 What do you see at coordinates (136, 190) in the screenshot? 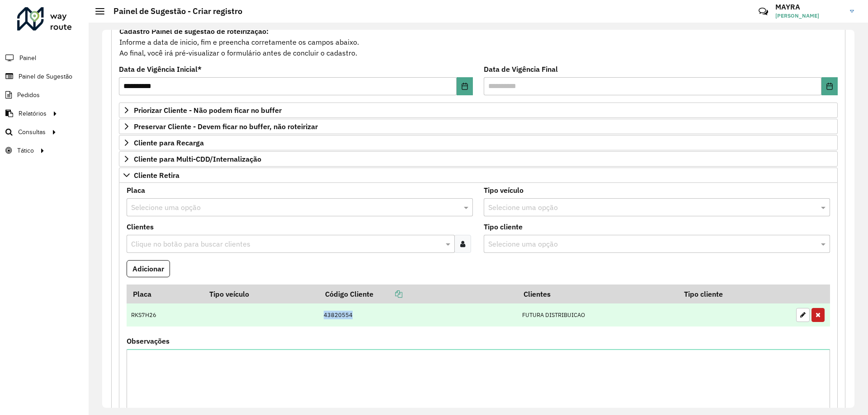
I see `label: Placa` at bounding box center [136, 190].